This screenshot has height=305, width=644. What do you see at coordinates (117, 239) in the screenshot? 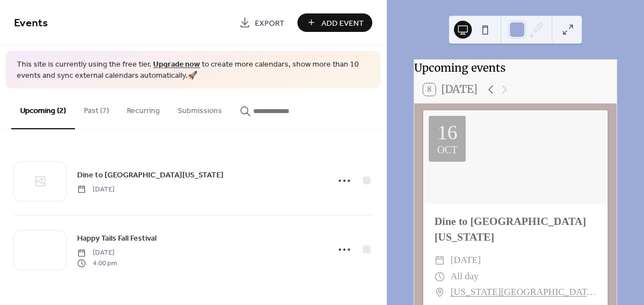
I see `span: Happy Tails Fall Festival` at bounding box center [117, 239].